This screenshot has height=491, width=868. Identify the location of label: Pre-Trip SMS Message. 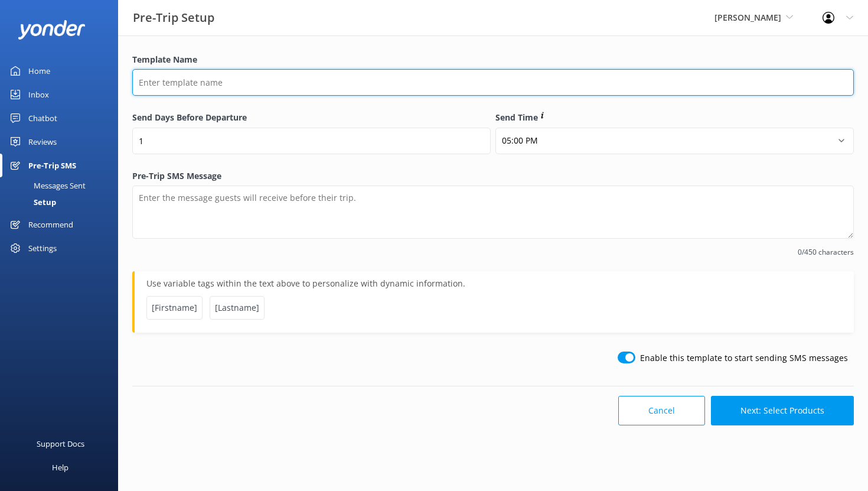
(493, 176).